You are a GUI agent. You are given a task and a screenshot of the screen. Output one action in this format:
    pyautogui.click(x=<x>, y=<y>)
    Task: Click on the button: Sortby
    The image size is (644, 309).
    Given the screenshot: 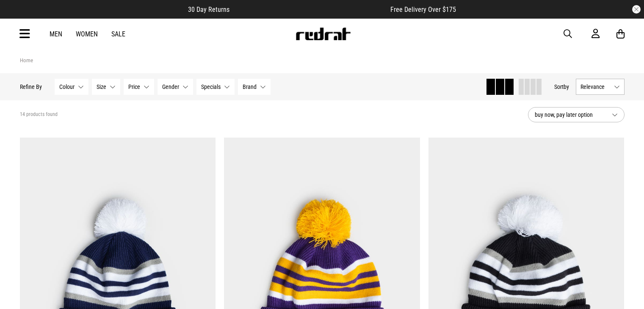 What is the action you would take?
    pyautogui.click(x=562, y=87)
    